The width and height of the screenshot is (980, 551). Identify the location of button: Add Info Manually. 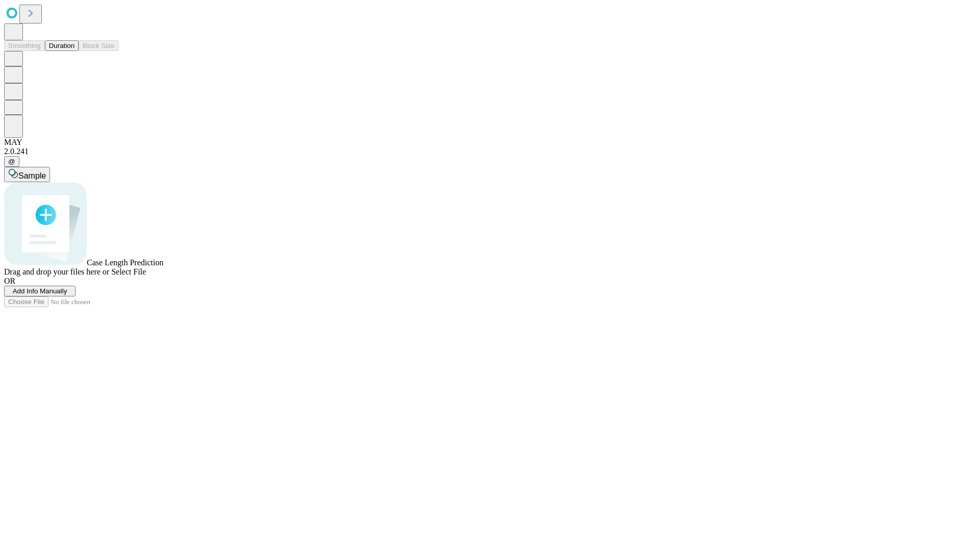
(39, 291).